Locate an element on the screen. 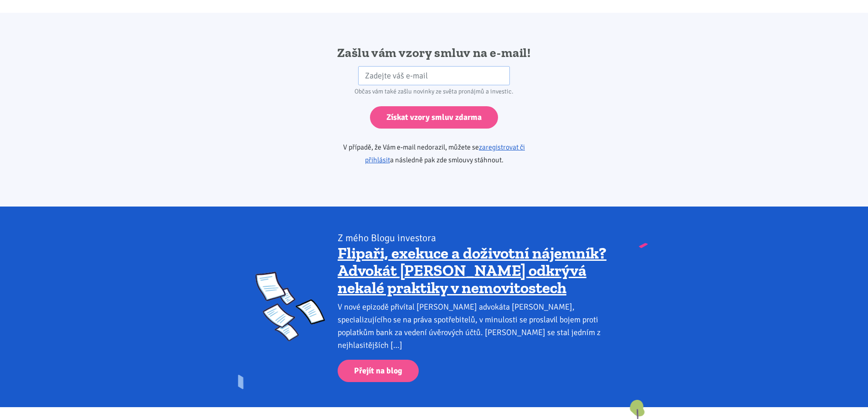 The width and height of the screenshot is (868, 419). input: Získat vzory smluv zdarma is located at coordinates (434, 117).